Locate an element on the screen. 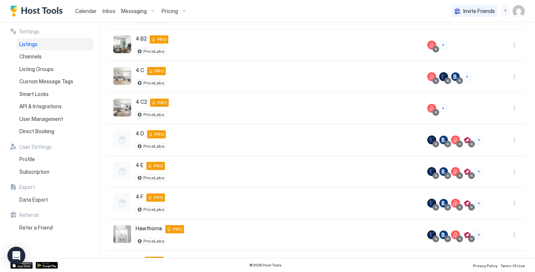 This screenshot has height=272, width=535. span: User Management is located at coordinates (41, 119).